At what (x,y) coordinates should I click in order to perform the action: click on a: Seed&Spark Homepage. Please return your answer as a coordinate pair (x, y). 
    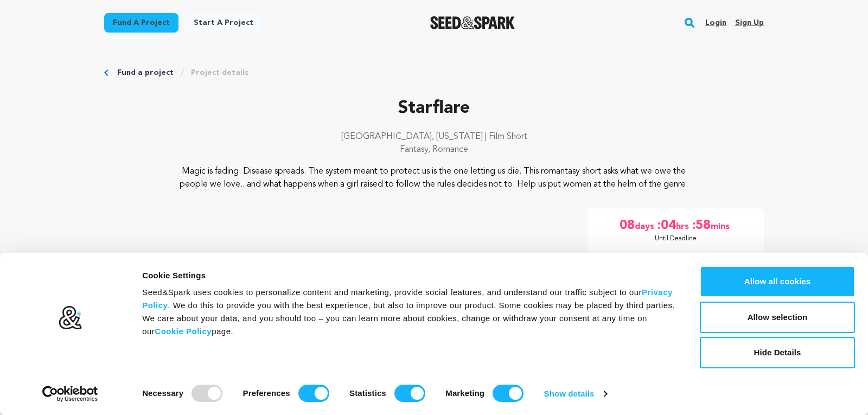
    Looking at the image, I should click on (472, 23).